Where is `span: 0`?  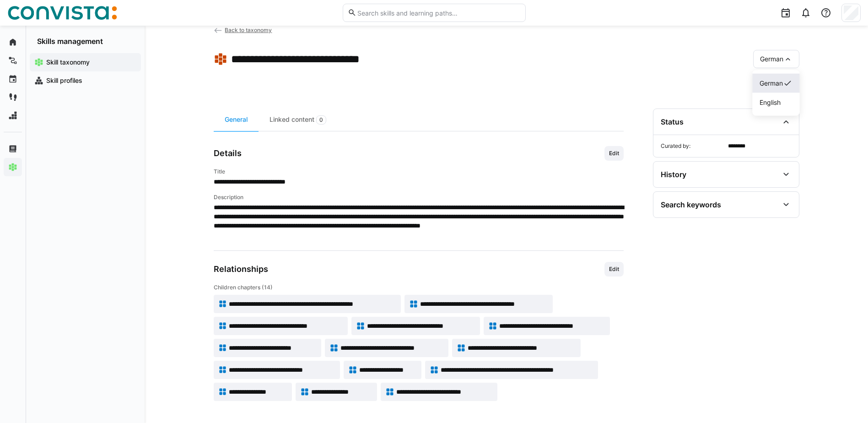 span: 0 is located at coordinates (321, 120).